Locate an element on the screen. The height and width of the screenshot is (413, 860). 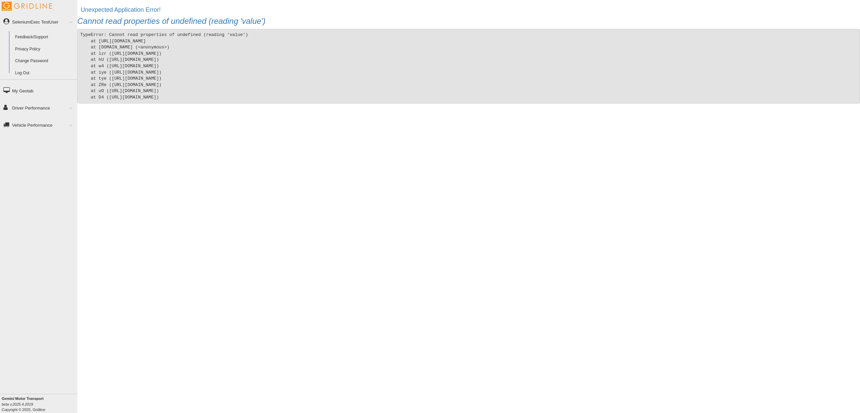
div: Copyright © 2025, Gridline is located at coordinates (39, 404).